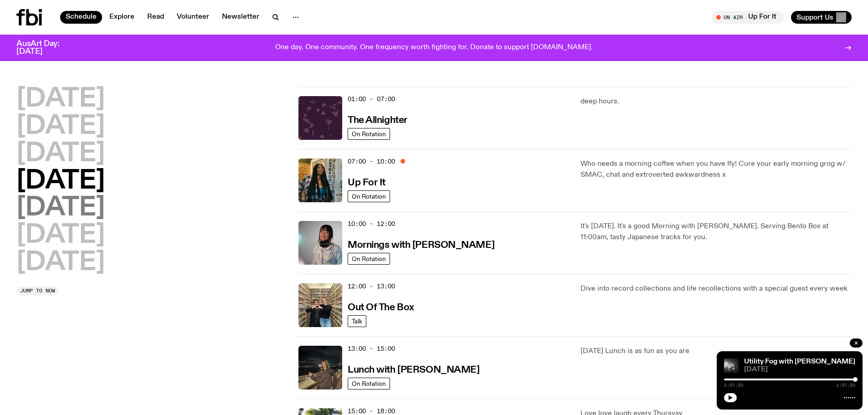 This screenshot has width=868, height=415. What do you see at coordinates (731, 366) in the screenshot?
I see `a: Cover to feeo's album Goodness` at bounding box center [731, 366].